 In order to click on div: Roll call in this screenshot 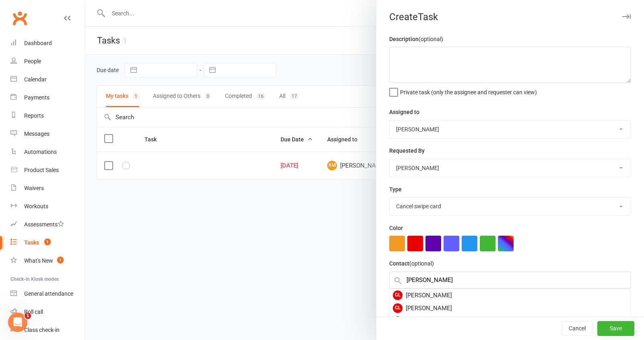, I will do `click(33, 312)`.